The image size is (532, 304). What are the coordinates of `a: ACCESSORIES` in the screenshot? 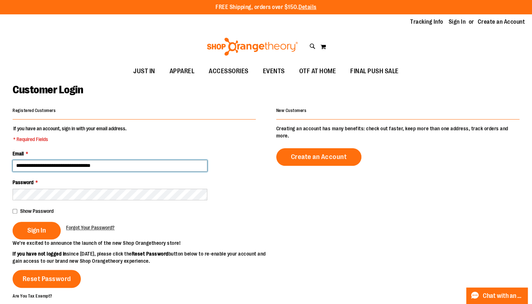 It's located at (229, 72).